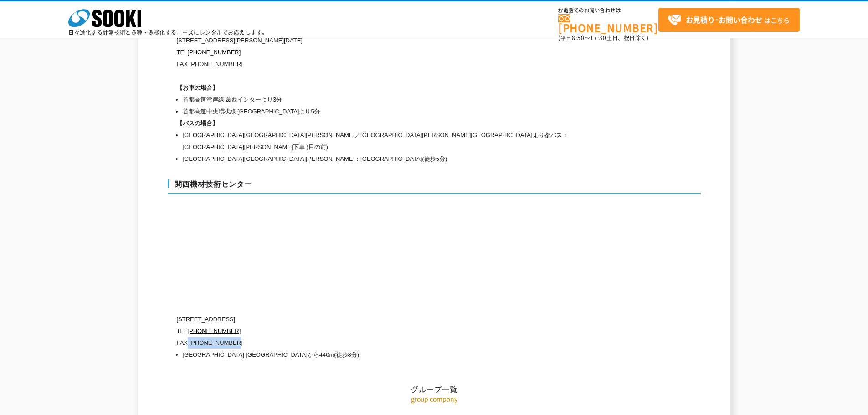 Image resolution: width=868 pixels, height=415 pixels. Describe the element at coordinates (435, 399) in the screenshot. I see `p: group company` at that location.